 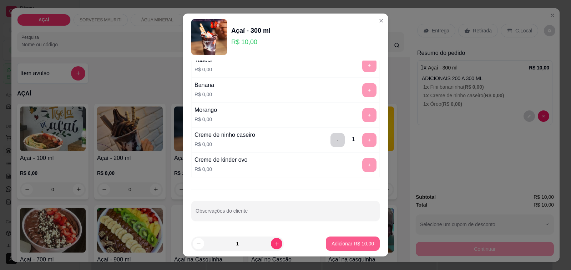 I want to click on button: decrease-product-quantity, so click(x=198, y=244).